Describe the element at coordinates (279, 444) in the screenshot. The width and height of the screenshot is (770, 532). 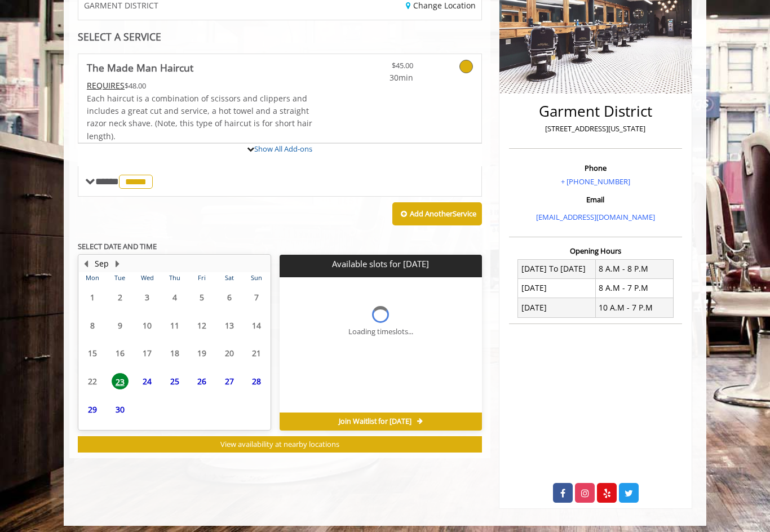
I see `span: View availability at nearby locations` at that location.